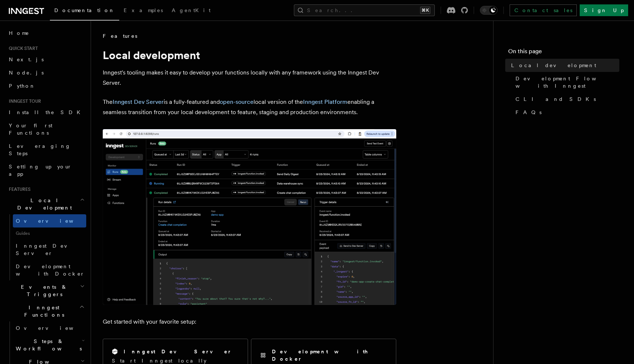  I want to click on button: Inngest Functions, so click(46, 311).